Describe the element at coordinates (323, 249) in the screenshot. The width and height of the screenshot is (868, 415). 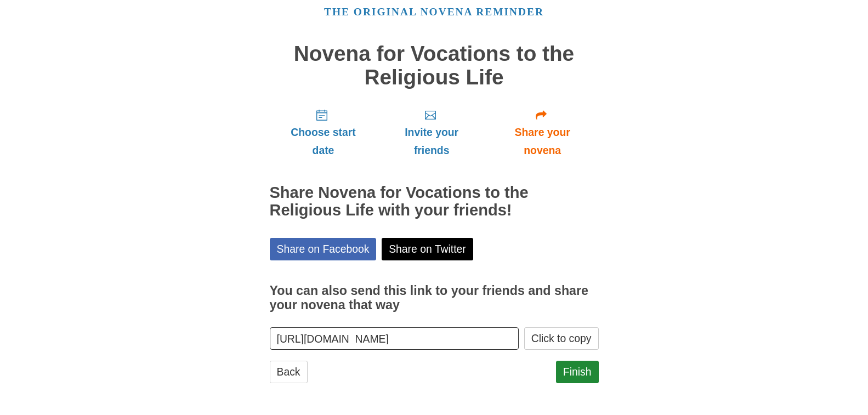
I see `a: Share on Facebook` at that location.